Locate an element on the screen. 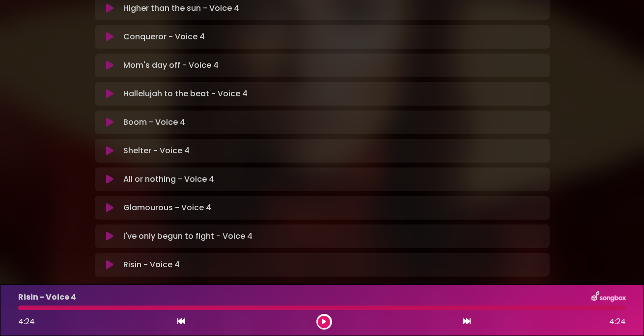 This screenshot has height=336, width=644. p: Shelter - Voice 4 is located at coordinates (156, 151).